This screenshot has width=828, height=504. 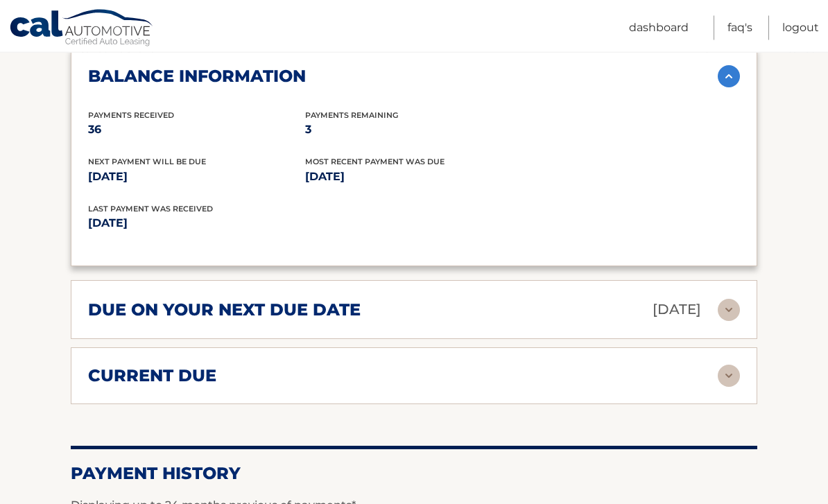 I want to click on a: Logout, so click(x=800, y=27).